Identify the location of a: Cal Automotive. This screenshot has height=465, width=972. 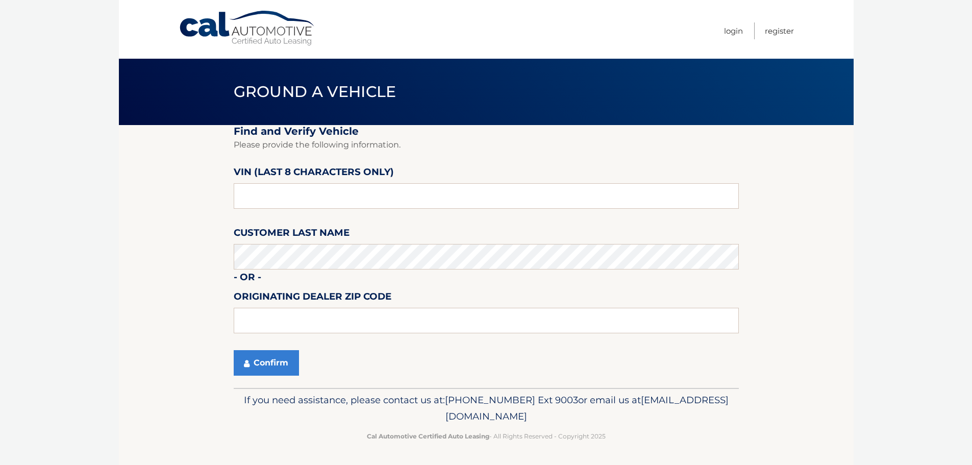
(248, 28).